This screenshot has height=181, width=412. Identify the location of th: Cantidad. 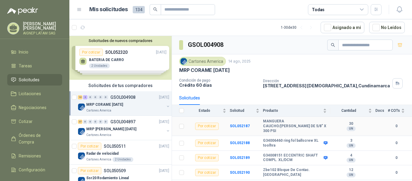
(353, 110).